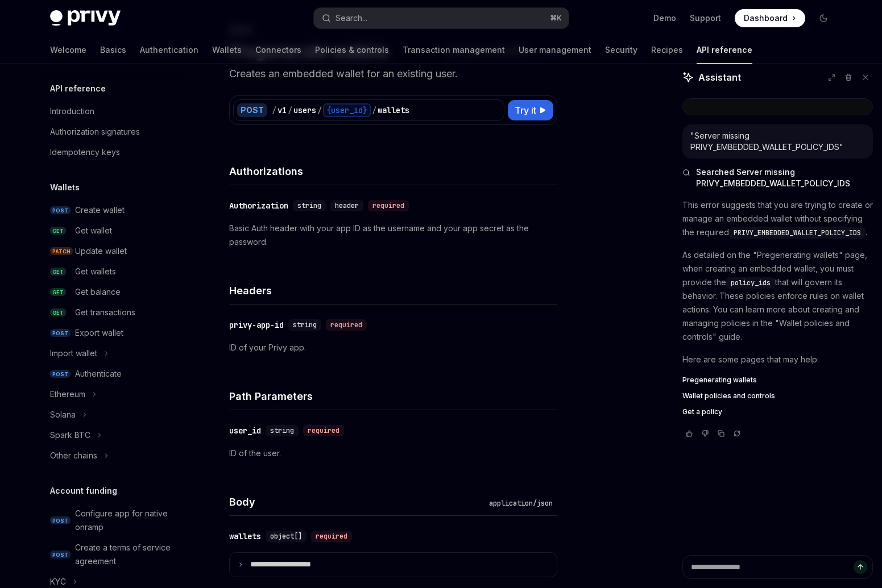 This screenshot has height=588, width=882. I want to click on span: Try it, so click(525, 110).